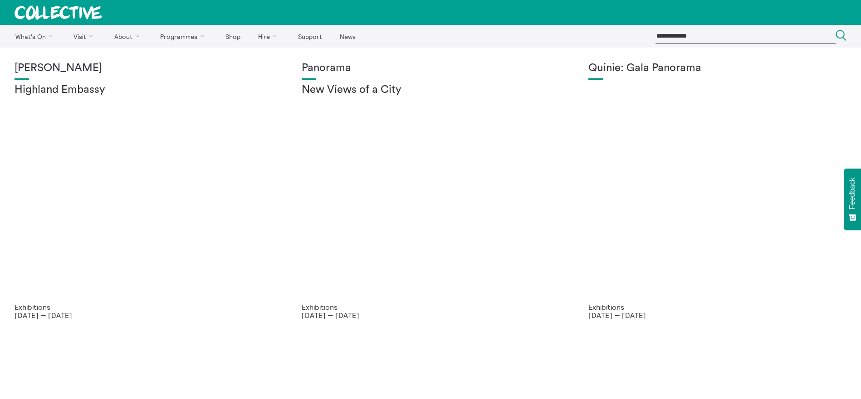 Image resolution: width=861 pixels, height=399 pixels. Describe the element at coordinates (128, 36) in the screenshot. I see `a: About` at that location.